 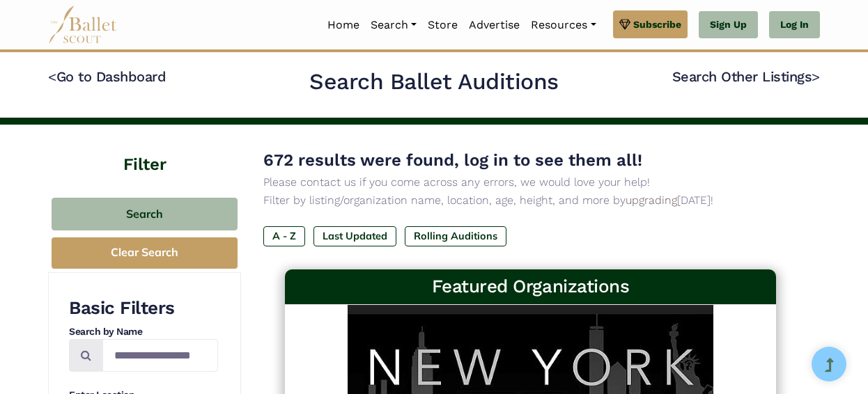 What do you see at coordinates (652, 200) in the screenshot?
I see `a: upgrading` at bounding box center [652, 200].